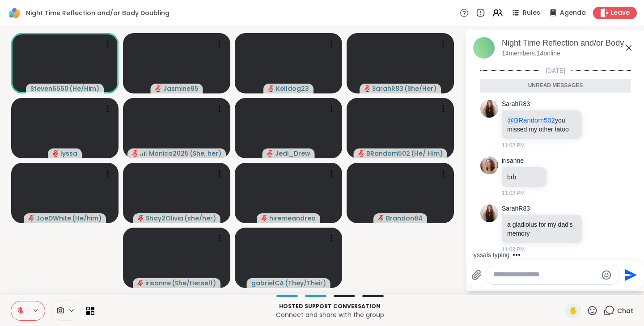  What do you see at coordinates (293, 89) in the screenshot?
I see `span: Kelldog23` at bounding box center [293, 89].